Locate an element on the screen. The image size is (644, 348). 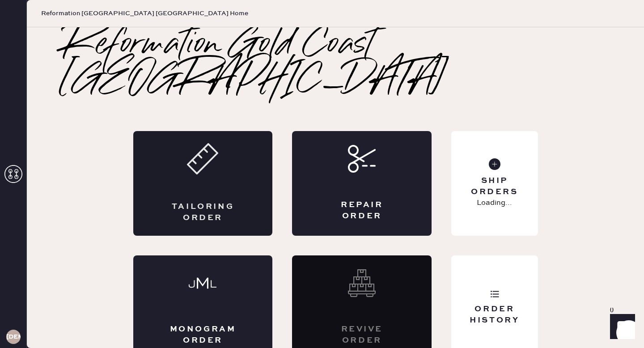
div: Repair Order is located at coordinates (362, 210).